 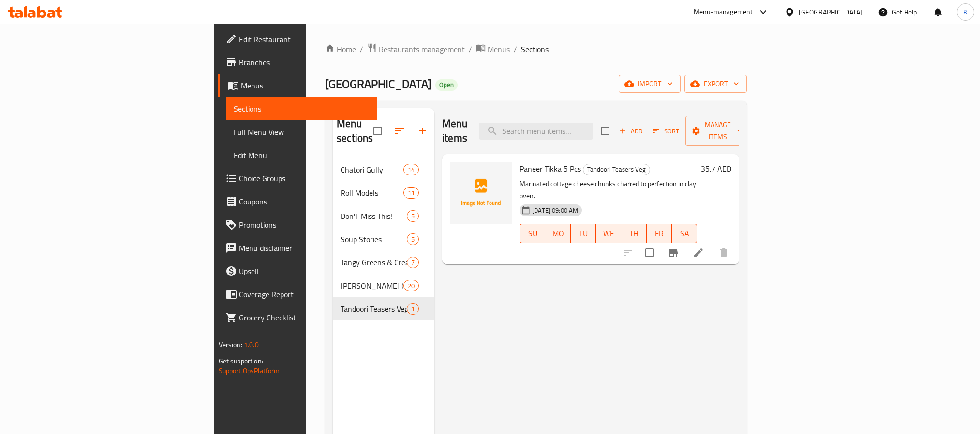 I want to click on span: Roll Models, so click(x=372, y=193).